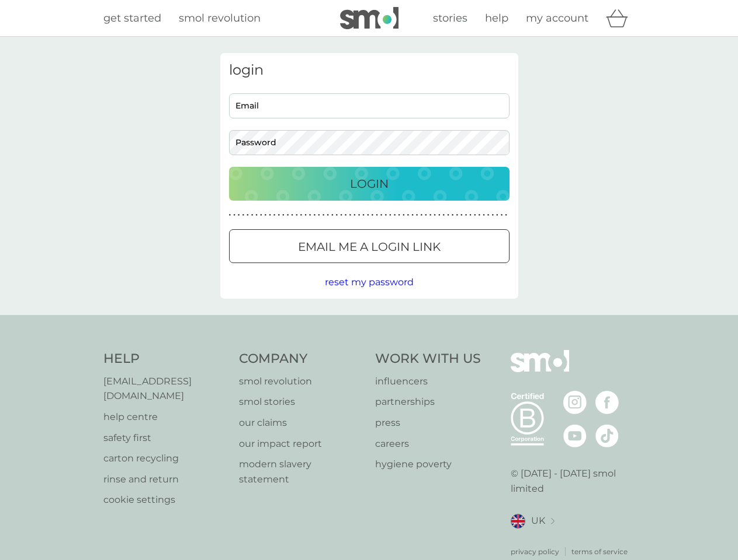 The height and width of the screenshot is (560, 738). What do you see at coordinates (301, 423) in the screenshot?
I see `a: our claims` at bounding box center [301, 423].